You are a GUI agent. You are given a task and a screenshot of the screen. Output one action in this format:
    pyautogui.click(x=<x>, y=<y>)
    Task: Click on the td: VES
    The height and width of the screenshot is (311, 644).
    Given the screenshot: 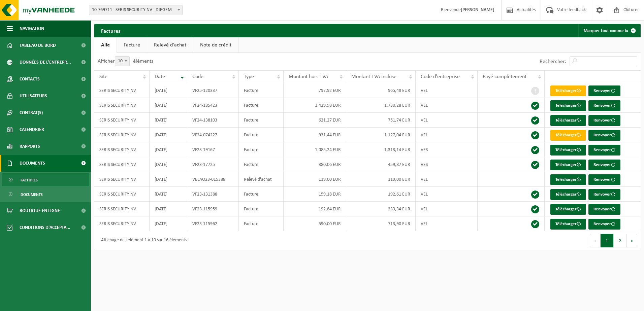 What is the action you would take?
    pyautogui.click(x=446, y=164)
    